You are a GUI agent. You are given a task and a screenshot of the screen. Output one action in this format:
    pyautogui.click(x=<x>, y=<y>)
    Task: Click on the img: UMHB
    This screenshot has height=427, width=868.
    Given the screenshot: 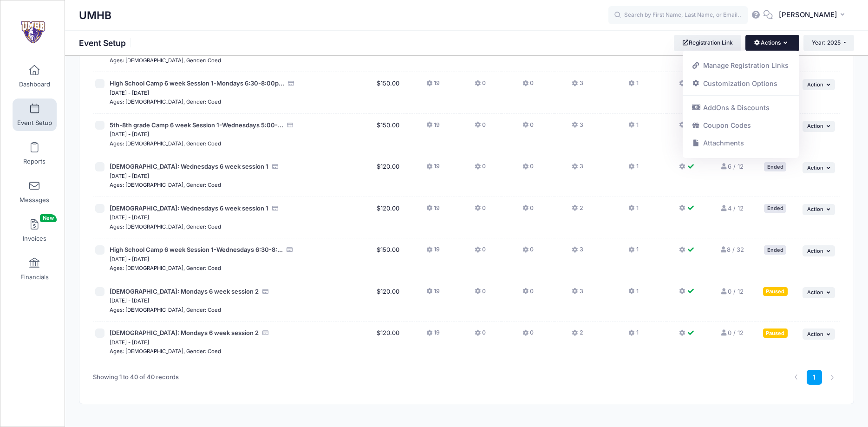 What is the action you would take?
    pyautogui.click(x=33, y=32)
    